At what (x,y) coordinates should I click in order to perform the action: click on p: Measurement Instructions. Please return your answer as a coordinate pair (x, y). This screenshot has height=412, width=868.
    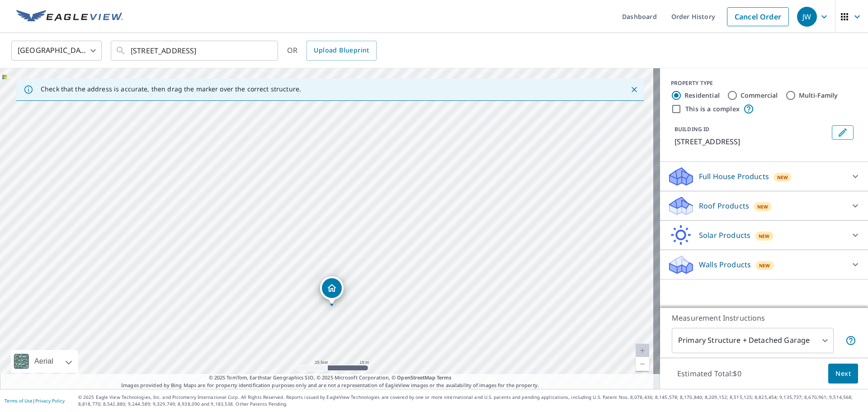
    Looking at the image, I should click on (764, 318).